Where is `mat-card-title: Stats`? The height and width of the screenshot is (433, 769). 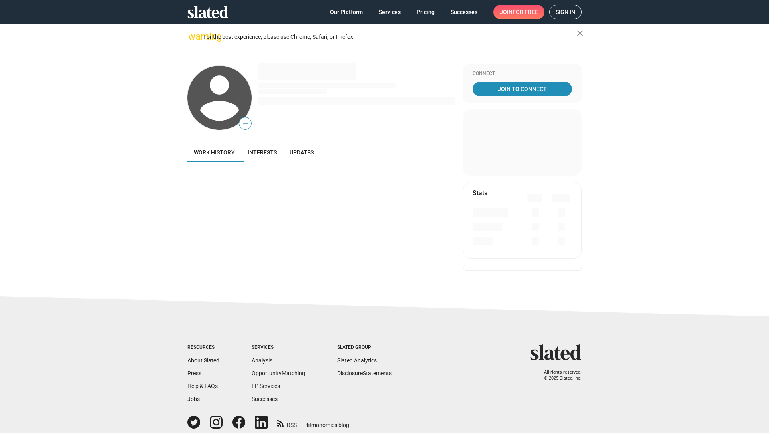 mat-card-title: Stats is located at coordinates (480, 193).